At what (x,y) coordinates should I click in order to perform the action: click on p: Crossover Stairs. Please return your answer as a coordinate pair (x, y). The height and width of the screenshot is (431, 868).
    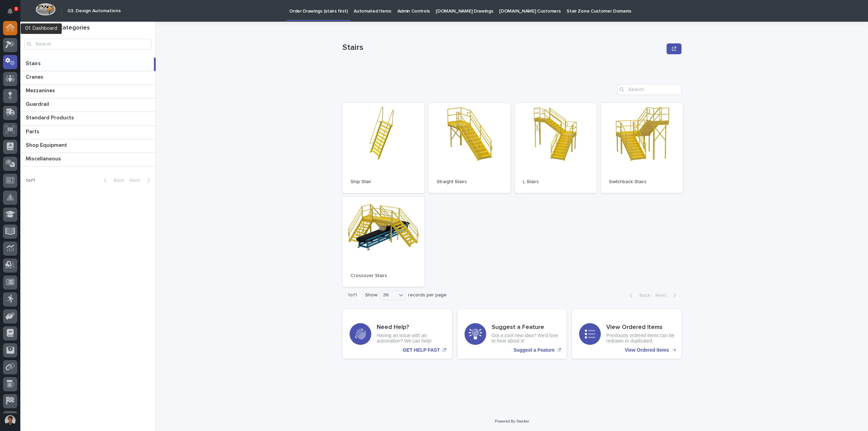
    Looking at the image, I should click on (384, 276).